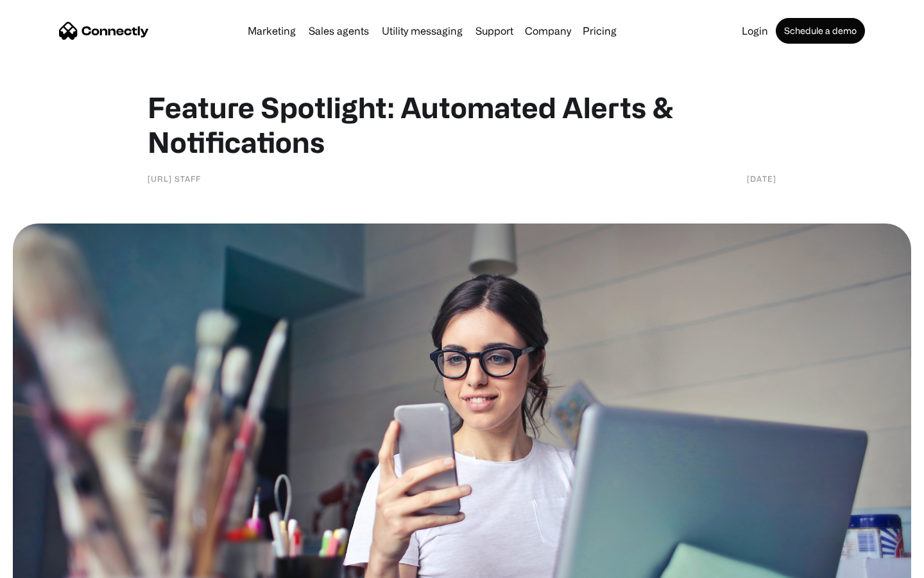 This screenshot has width=924, height=578. What do you see at coordinates (422, 31) in the screenshot?
I see `a: Utility messaging` at bounding box center [422, 31].